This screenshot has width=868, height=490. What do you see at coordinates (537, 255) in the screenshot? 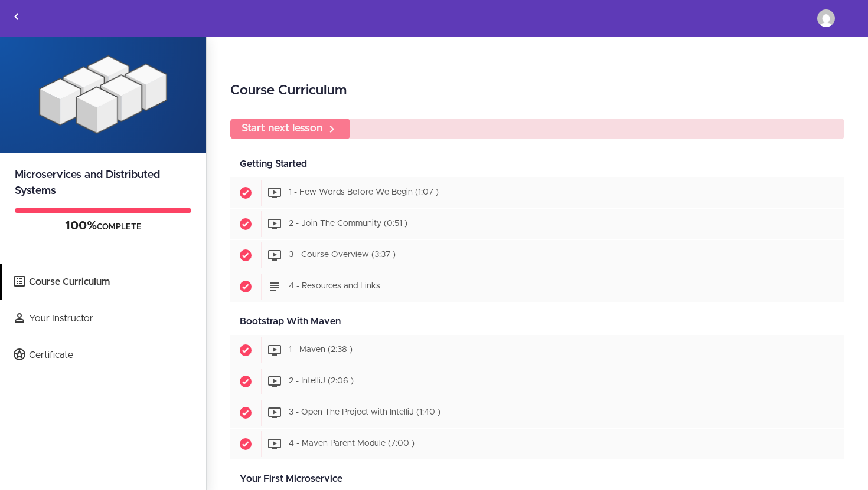
I see `a: Completed item 3 - Course Overview (3:37 )` at bounding box center [537, 255].